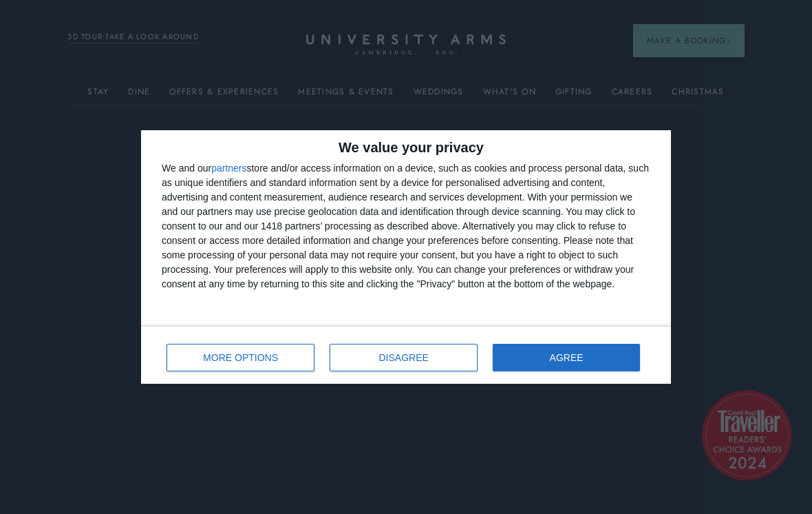 This screenshot has width=812, height=514. What do you see at coordinates (567, 357) in the screenshot?
I see `span: AGREE` at bounding box center [567, 357].